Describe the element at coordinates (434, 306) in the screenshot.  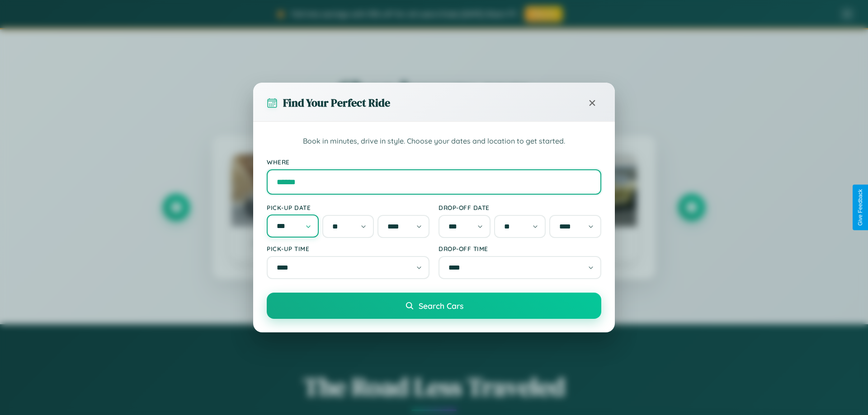
I see `button: Search Cars` at that location.